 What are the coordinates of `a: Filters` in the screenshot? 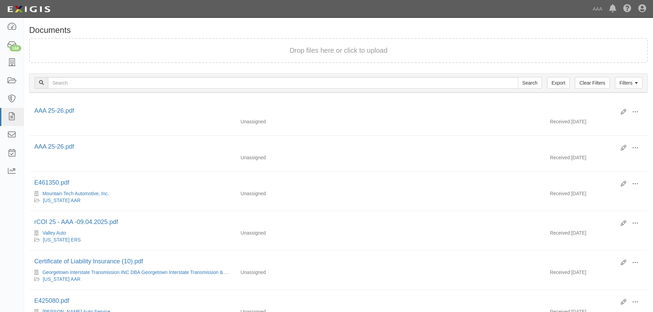 It's located at (629, 83).